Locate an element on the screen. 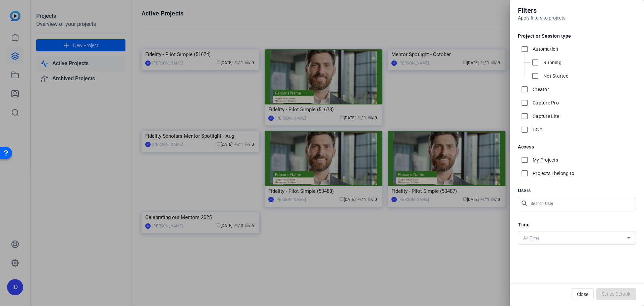 This screenshot has height=306, width=644. span: All Time is located at coordinates (531, 238).